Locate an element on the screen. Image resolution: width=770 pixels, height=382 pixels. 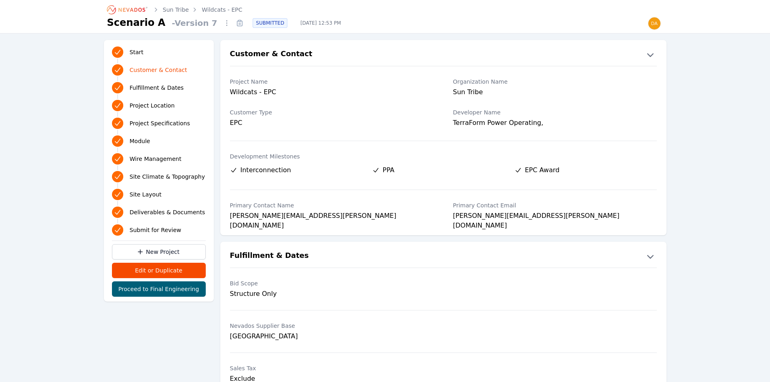
span: Project Location is located at coordinates (152, 105).